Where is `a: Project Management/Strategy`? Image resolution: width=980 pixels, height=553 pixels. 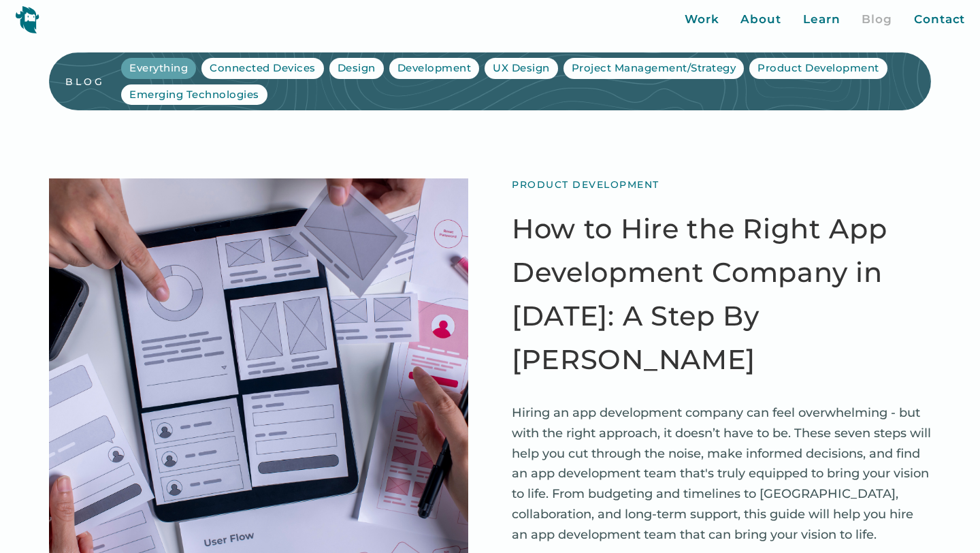 a: Project Management/Strategy is located at coordinates (654, 68).